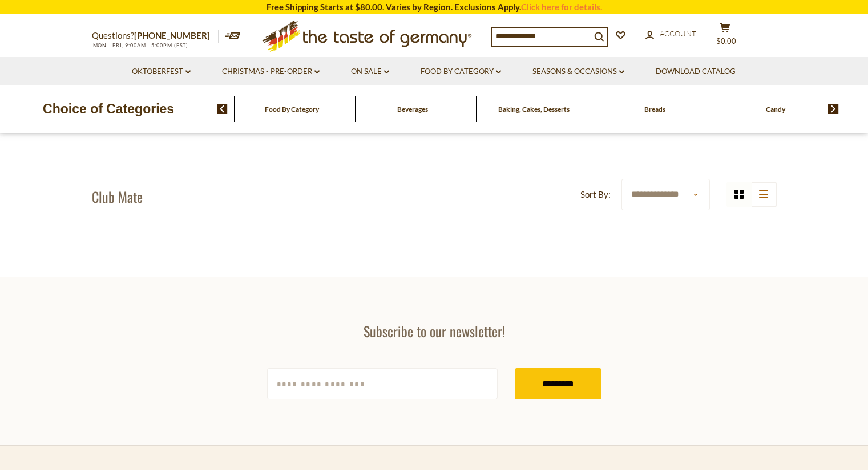 The height and width of the screenshot is (470, 868). What do you see at coordinates (533, 109) in the screenshot?
I see `a: Baking, Cakes, Desserts` at bounding box center [533, 109].